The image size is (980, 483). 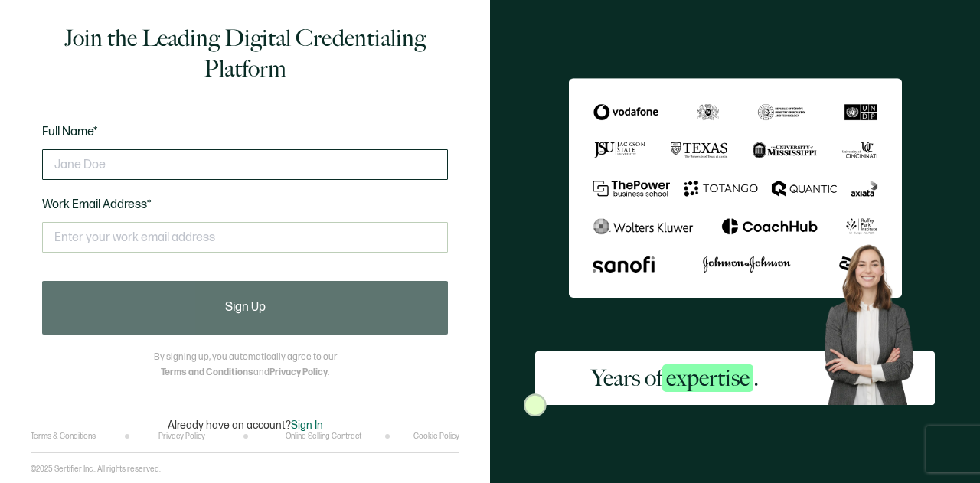 I want to click on h1: Join the Leading Digital Credentialing Platform, so click(x=245, y=54).